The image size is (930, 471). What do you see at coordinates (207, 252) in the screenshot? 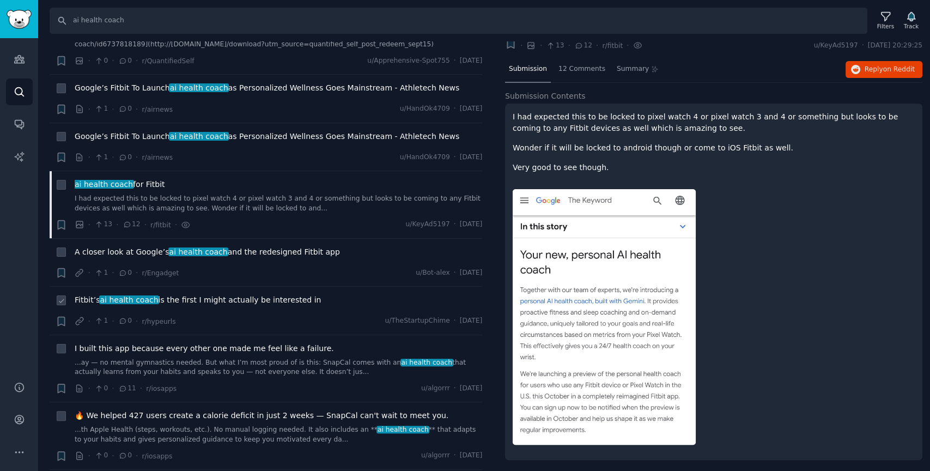
I see `a: A closer look at Google’sai health coachand the redesigned Fitbit app` at bounding box center [207, 252].